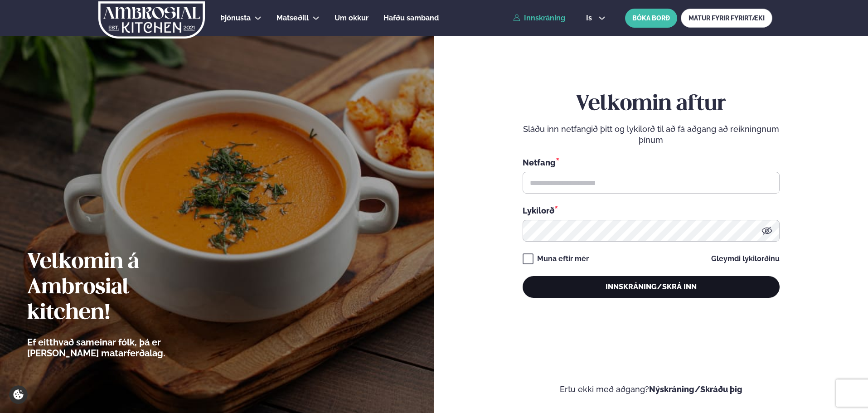 This screenshot has height=413, width=868. What do you see at coordinates (596, 18) in the screenshot?
I see `button: is` at bounding box center [596, 18].